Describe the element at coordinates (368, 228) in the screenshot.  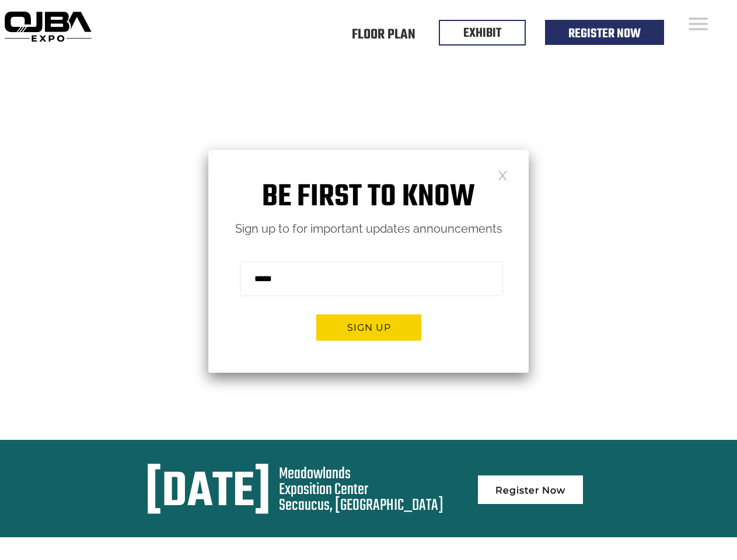
I see `p: Sign up to for important updates announcements` at that location.